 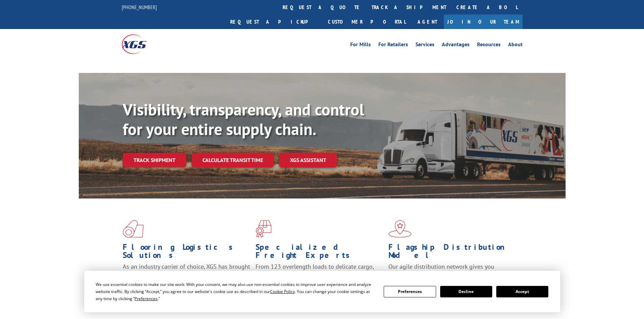 What do you see at coordinates (308, 160) in the screenshot?
I see `a: XGS ASSISTANT` at bounding box center [308, 160].